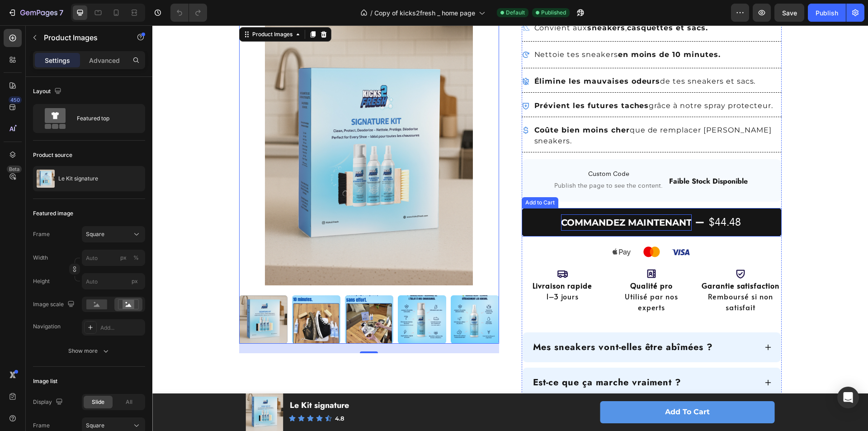 The width and height of the screenshot is (868, 431). I want to click on button: Show more, so click(89, 351).